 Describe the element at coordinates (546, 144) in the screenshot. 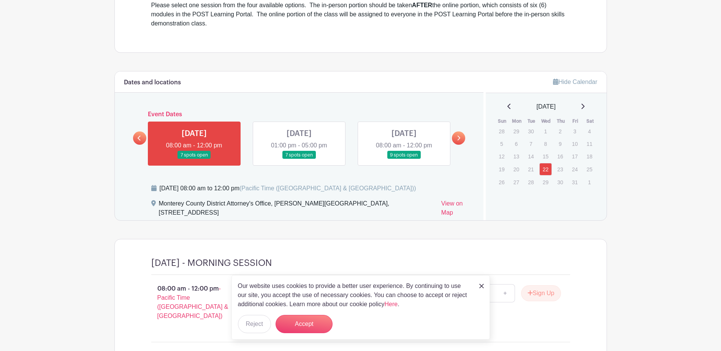

I see `p: 8` at that location.